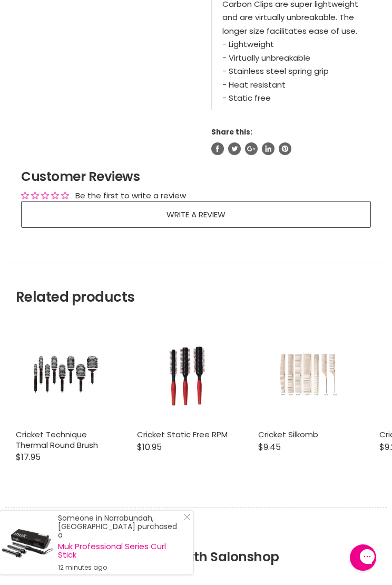  I want to click on img: Cricket Silkomb, so click(308, 374).